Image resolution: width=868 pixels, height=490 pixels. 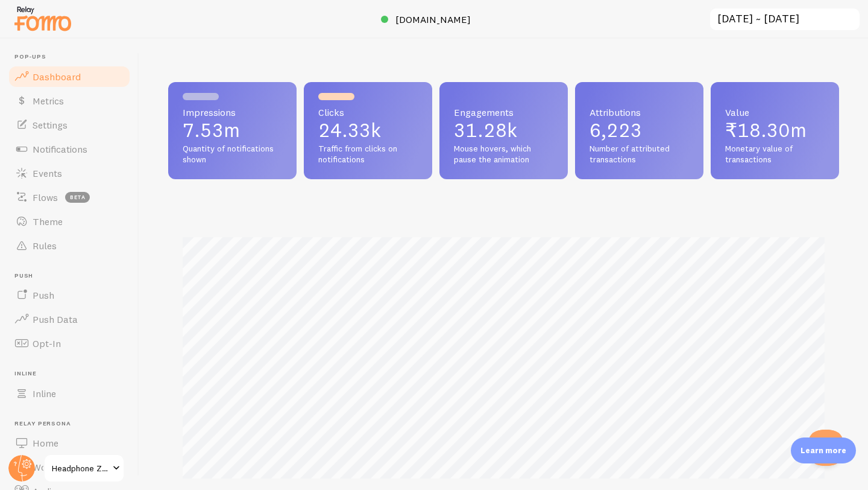 What do you see at coordinates (639, 112) in the screenshot?
I see `span: Attributions` at bounding box center [639, 112].